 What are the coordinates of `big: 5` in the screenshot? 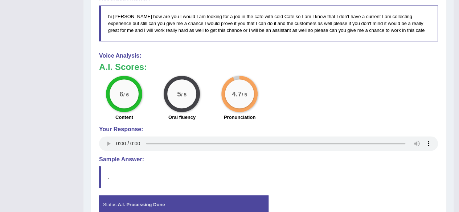 It's located at (179, 94).